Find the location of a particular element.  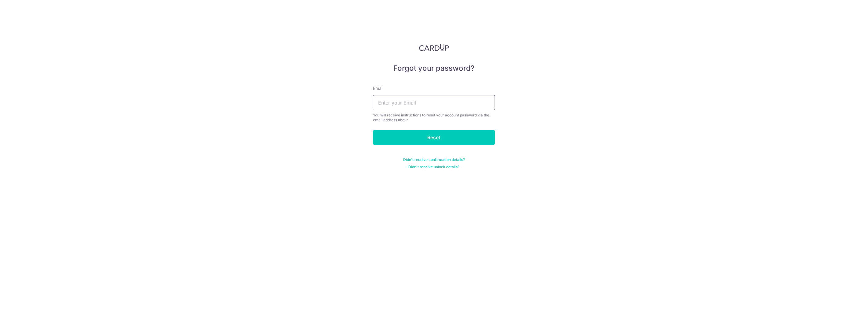

div: You will receive instructions to reset your account password via the email address above. is located at coordinates (434, 118).